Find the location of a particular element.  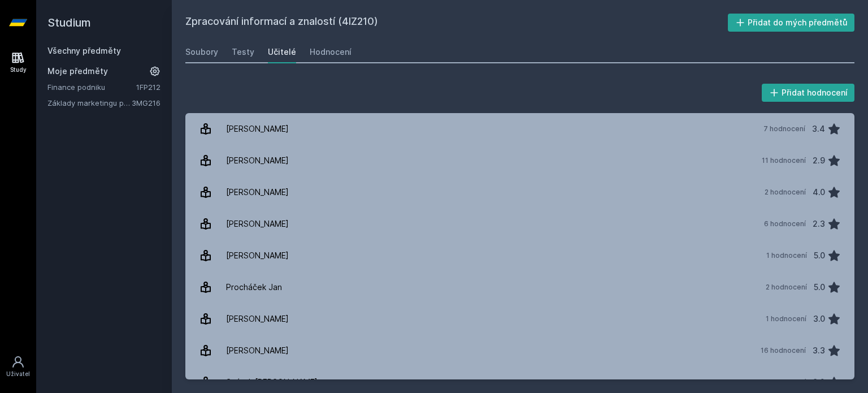

div: 6 hodnocení is located at coordinates (785, 224).